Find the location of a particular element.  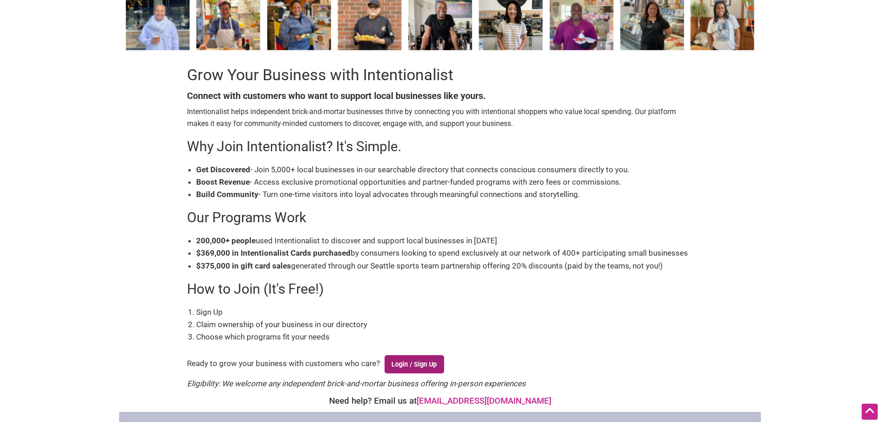

b: Connect with customers who want to support local businesses like yours. is located at coordinates (337, 96).